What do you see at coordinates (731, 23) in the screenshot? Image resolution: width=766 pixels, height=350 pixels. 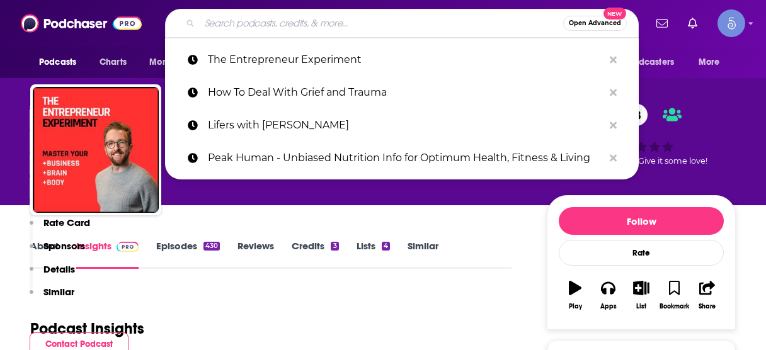 I see `button: Show profile menu` at bounding box center [731, 23].